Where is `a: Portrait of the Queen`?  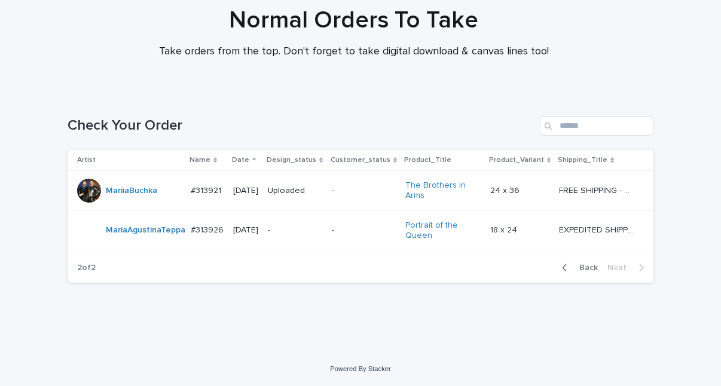 a: Portrait of the Queen is located at coordinates (442, 231).